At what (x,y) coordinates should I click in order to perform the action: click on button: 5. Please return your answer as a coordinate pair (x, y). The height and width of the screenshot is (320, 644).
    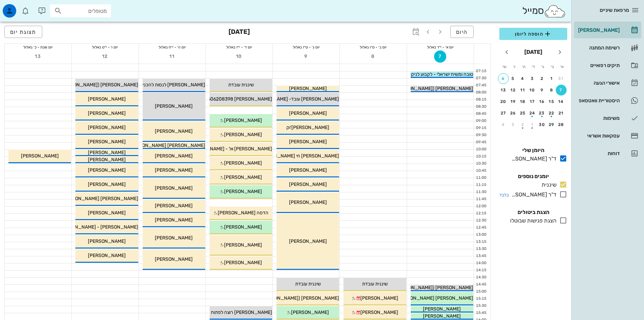
    Looking at the image, I should click on (513, 78).